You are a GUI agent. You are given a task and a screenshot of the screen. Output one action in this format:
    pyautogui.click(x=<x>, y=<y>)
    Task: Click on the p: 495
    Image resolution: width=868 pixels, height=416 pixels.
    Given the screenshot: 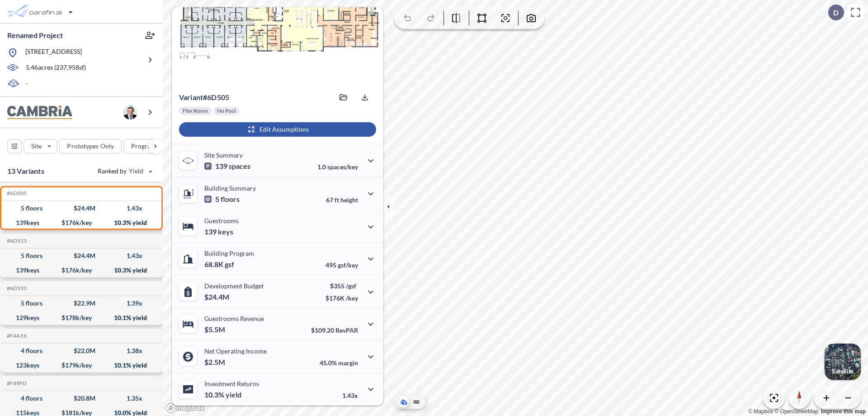 What is the action you would take?
    pyautogui.click(x=342, y=265)
    